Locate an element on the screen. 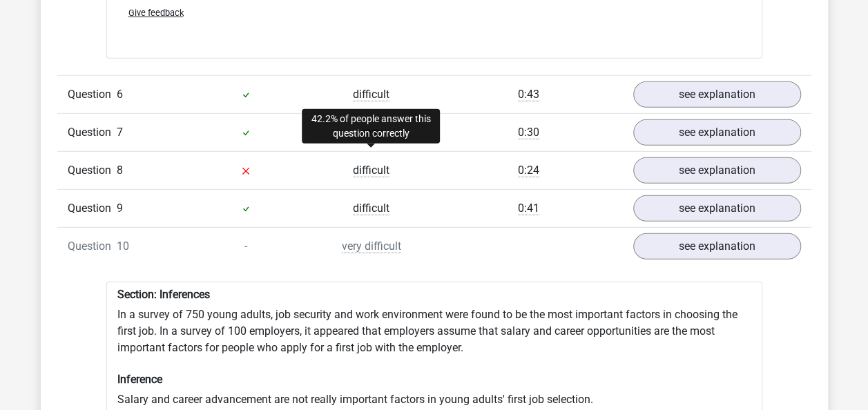  span: 6 is located at coordinates (119, 94).